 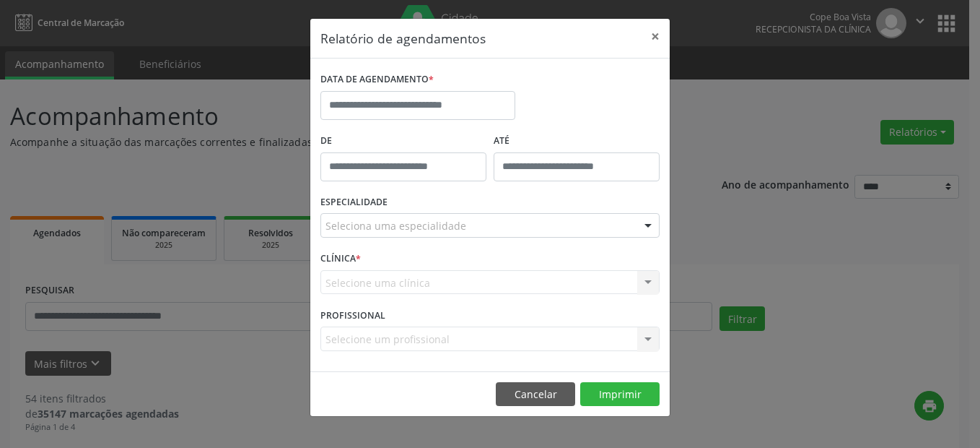 What do you see at coordinates (353, 203) in the screenshot?
I see `label: ESPECIALIDADE` at bounding box center [353, 203].